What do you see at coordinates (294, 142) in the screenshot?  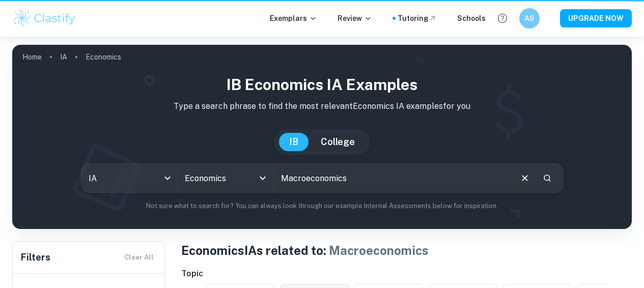 I see `button: IB` at bounding box center [294, 142].